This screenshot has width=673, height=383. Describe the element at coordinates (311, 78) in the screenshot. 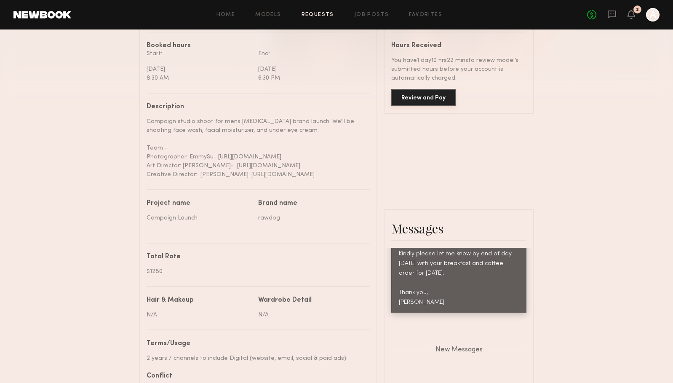

I see `div: 6:30 PM` at that location.